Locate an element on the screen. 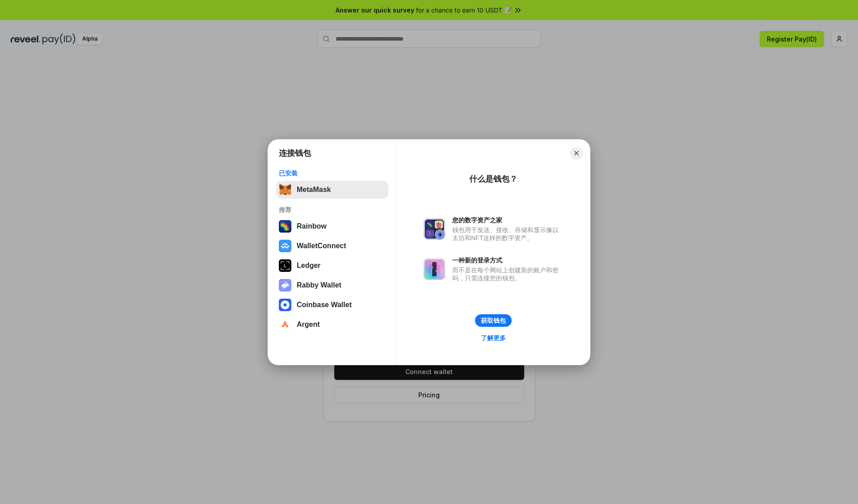 Image resolution: width=858 pixels, height=504 pixels. button: Argent is located at coordinates (332, 325).